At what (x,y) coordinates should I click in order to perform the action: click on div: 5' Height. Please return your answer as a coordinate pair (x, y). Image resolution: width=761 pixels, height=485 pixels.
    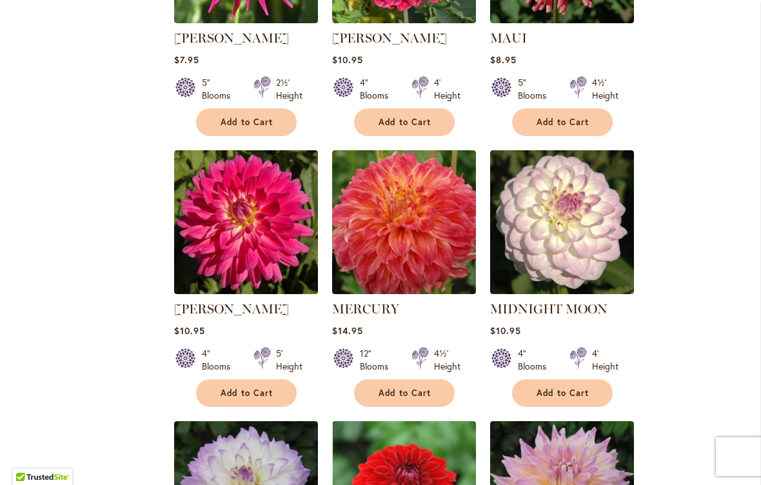
    Looking at the image, I should click on (289, 360).